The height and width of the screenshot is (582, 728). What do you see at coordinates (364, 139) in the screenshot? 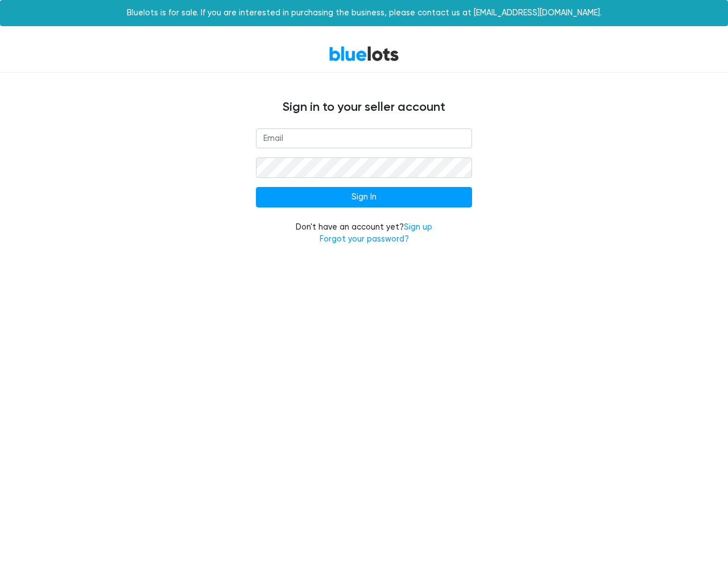
I see `input: Email` at bounding box center [364, 139].